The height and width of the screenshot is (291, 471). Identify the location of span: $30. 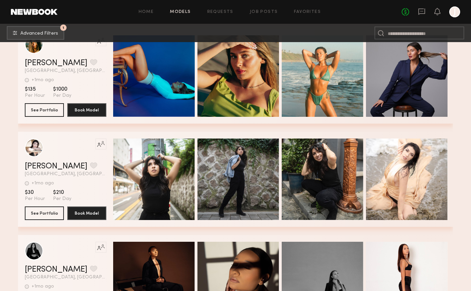
(35, 193).